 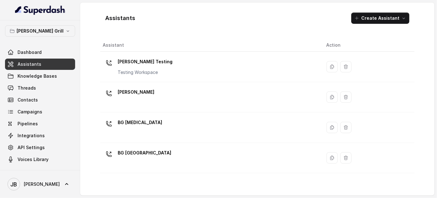 What do you see at coordinates (211, 45) in the screenshot?
I see `th: Assistant` at bounding box center [211, 45].